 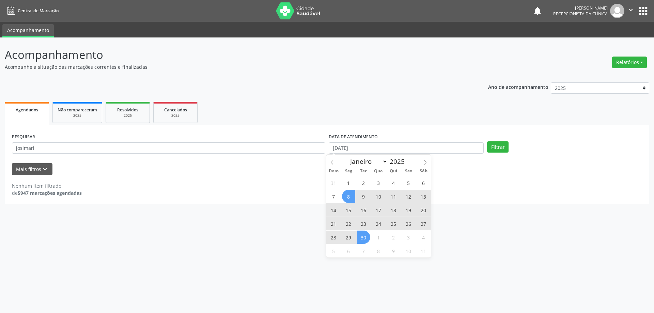 I want to click on span: Cancelados, so click(x=175, y=110).